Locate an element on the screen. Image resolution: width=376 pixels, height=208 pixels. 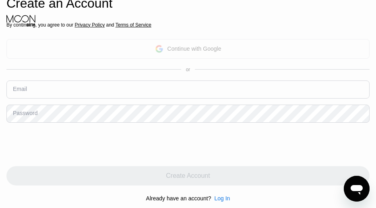
div: or is located at coordinates (188, 70).